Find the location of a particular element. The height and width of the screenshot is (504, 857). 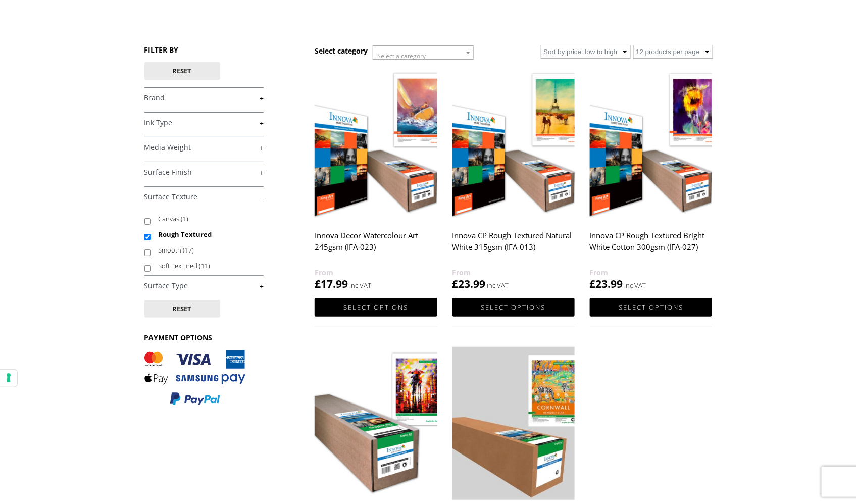

h4: Surface Texture is located at coordinates (204, 196).